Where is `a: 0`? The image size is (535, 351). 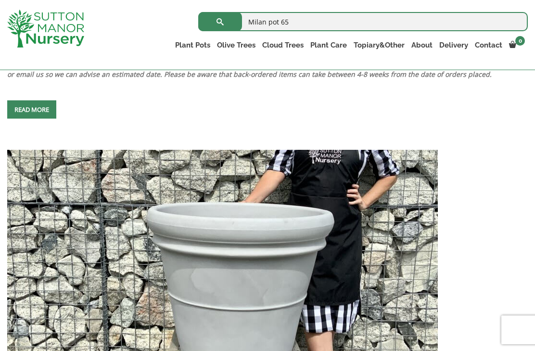
a: 0 is located at coordinates (516, 45).